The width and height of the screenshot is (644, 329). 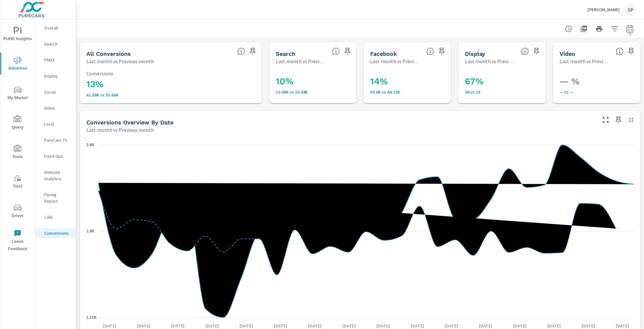 I want to click on button: Print Report, so click(x=600, y=29).